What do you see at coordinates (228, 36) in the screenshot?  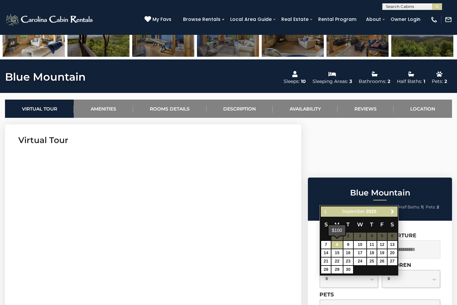 I see `img: 165304191` at bounding box center [228, 36].